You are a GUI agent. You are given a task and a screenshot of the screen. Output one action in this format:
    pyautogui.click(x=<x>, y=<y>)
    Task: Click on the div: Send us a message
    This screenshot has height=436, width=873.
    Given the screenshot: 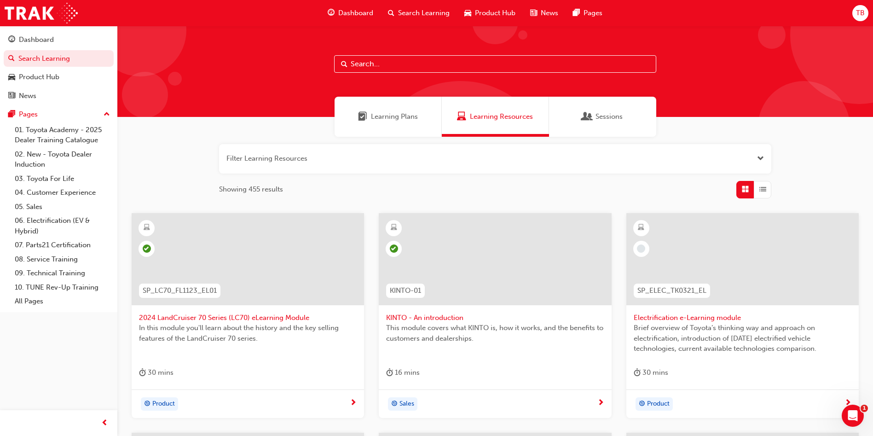 What is the action you would take?
    pyautogui.click(x=86, y=136)
    